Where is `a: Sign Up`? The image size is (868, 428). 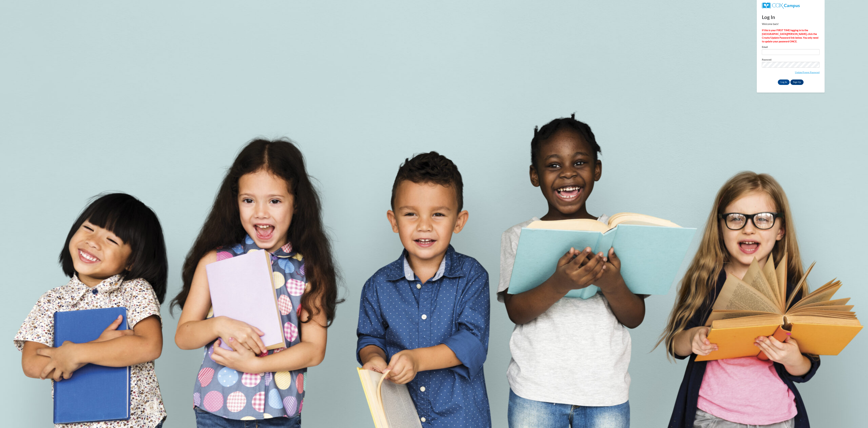 a: Sign Up is located at coordinates (797, 82).